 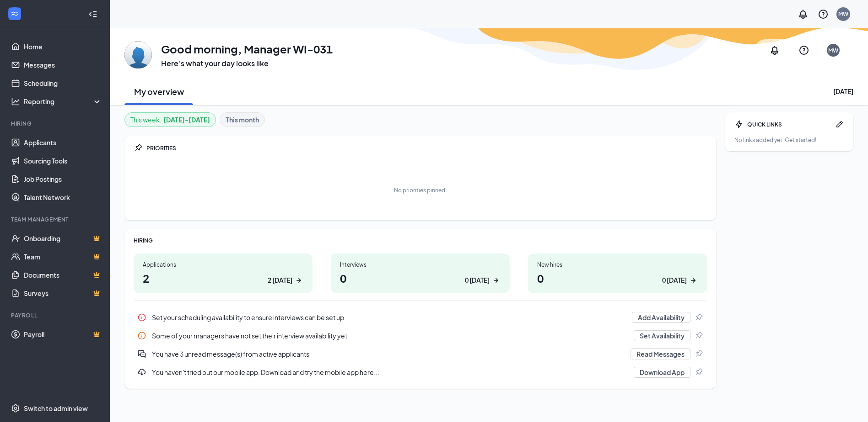 I want to click on a: Applicants, so click(x=63, y=143).